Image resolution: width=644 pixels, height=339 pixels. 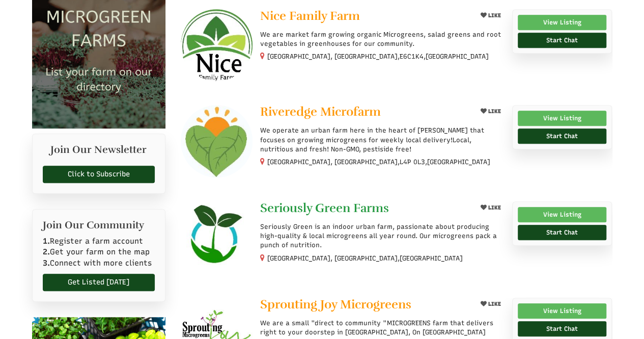 I want to click on img: Nice Family Farm, so click(x=217, y=45).